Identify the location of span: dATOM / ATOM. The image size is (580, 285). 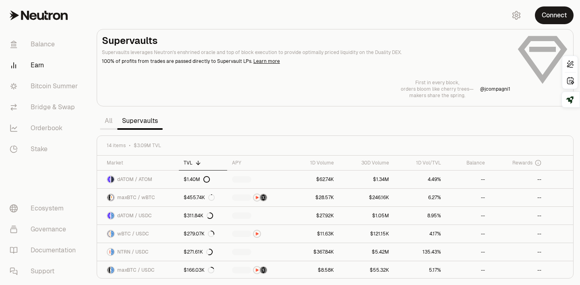
(134, 179).